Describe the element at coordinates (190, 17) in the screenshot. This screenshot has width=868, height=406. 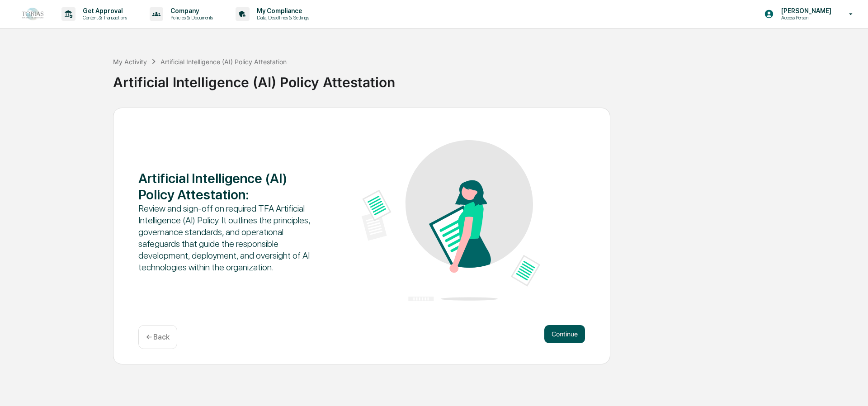
I see `p: Policies & Documents` at that location.